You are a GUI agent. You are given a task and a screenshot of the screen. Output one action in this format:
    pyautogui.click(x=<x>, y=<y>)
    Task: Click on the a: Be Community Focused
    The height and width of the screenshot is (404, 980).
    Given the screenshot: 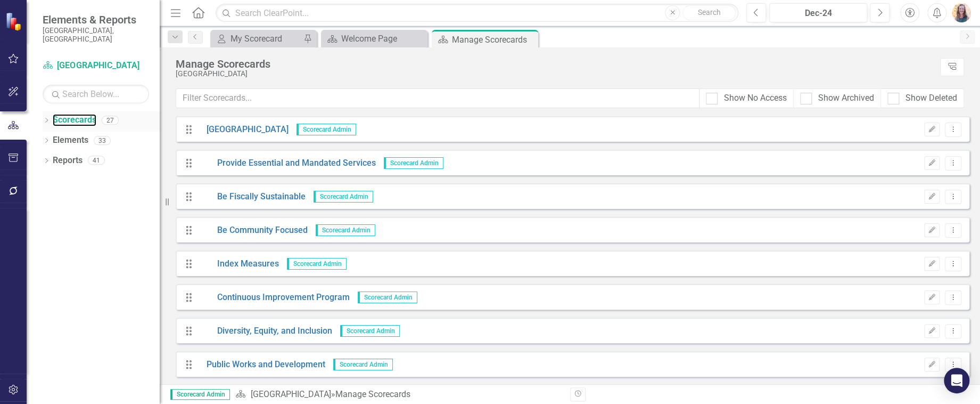 What is the action you would take?
    pyautogui.click(x=253, y=230)
    